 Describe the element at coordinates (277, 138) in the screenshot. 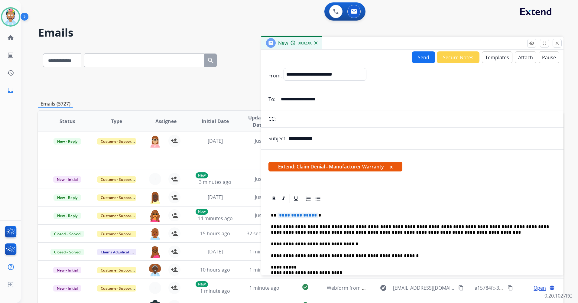

I see `p: Subject:` at that location.